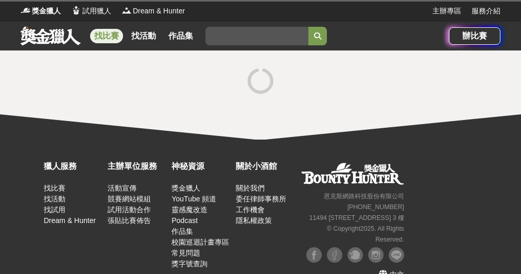 Image resolution: width=521 pixels, height=274 pixels. What do you see at coordinates (46, 11) in the screenshot?
I see `span: 獎金獵人` at bounding box center [46, 11].